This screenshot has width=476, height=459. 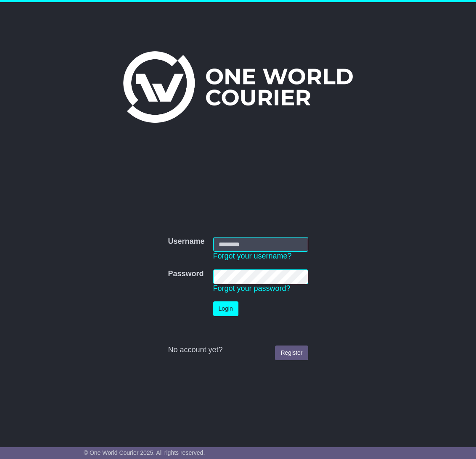 I want to click on a: Register, so click(x=292, y=353).